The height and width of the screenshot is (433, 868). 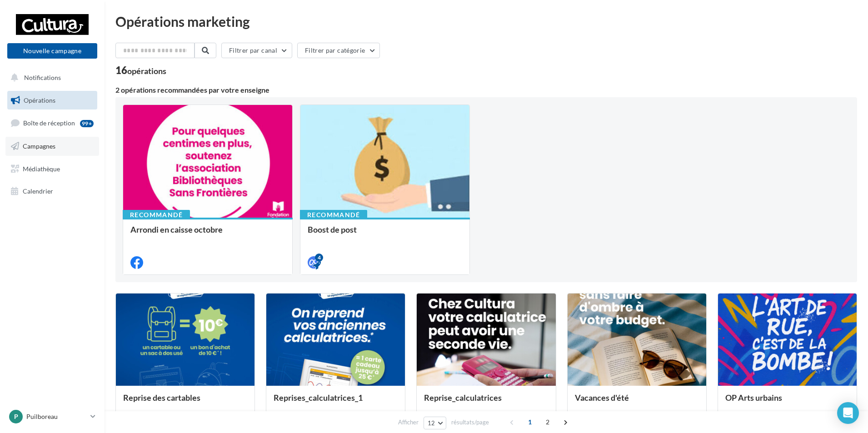 I want to click on div: Vacances d'été, so click(x=637, y=402).